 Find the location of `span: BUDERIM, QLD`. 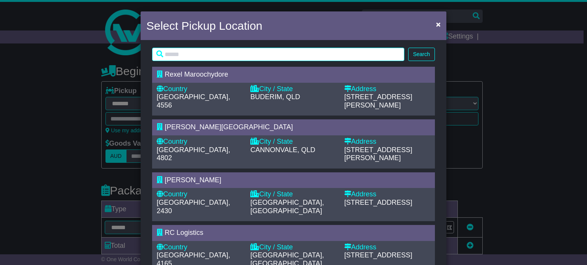

span: BUDERIM, QLD is located at coordinates (275, 97).